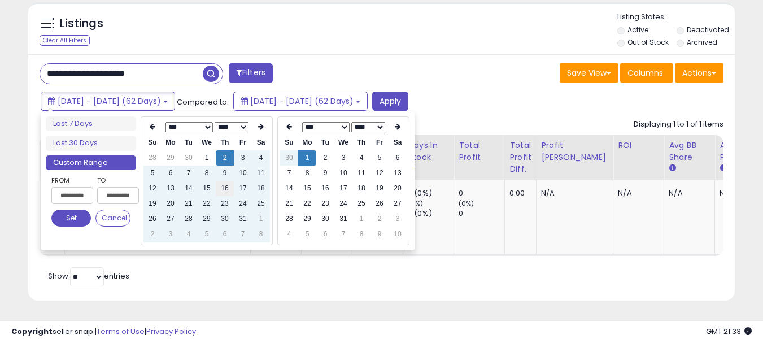 This screenshot has height=343, width=763. I want to click on div: 0.00, so click(518, 193).